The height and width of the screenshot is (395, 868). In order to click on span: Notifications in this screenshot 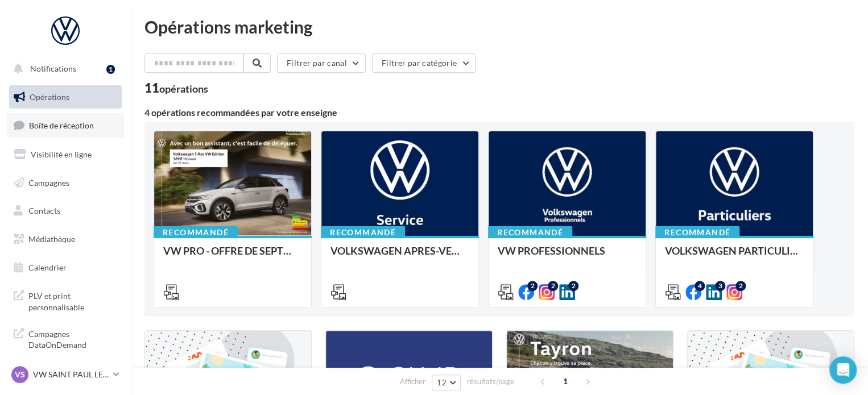, I will do `click(53, 68)`.